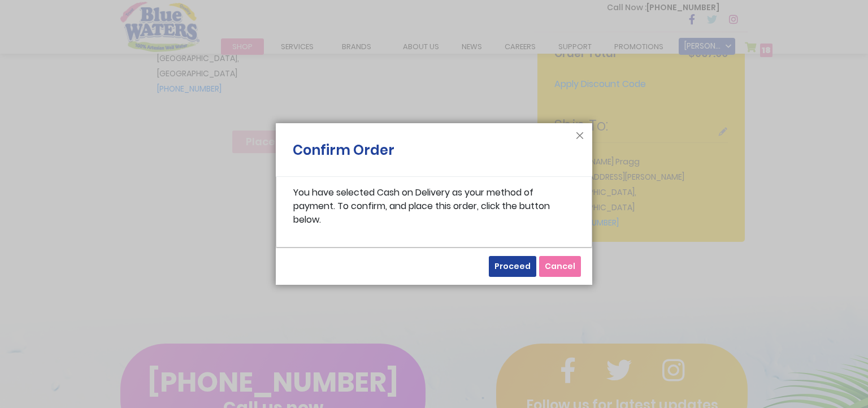 The width and height of the screenshot is (868, 408). Describe the element at coordinates (434, 207) in the screenshot. I see `p: You have selected Cash on Delivery as your method of payment. To confirm, and place this order, c...` at that location.